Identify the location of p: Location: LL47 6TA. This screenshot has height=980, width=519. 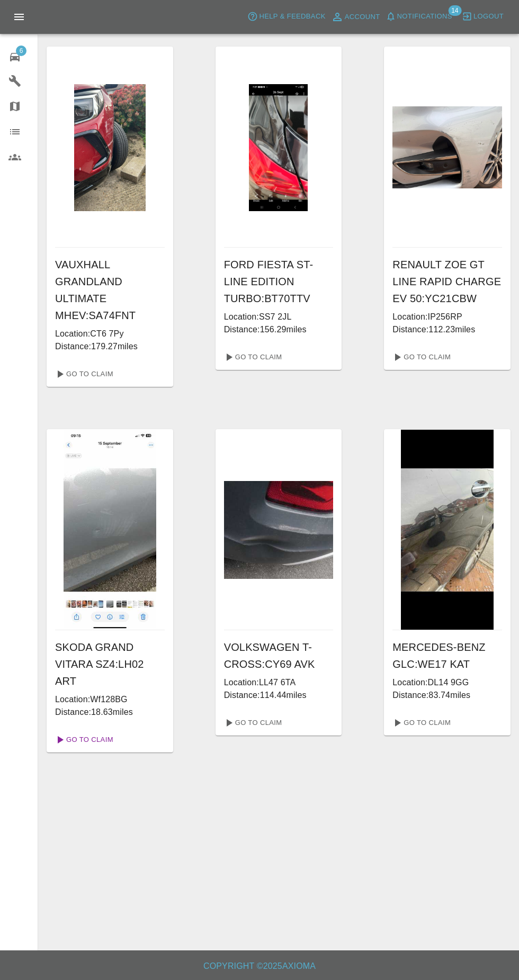
(278, 683).